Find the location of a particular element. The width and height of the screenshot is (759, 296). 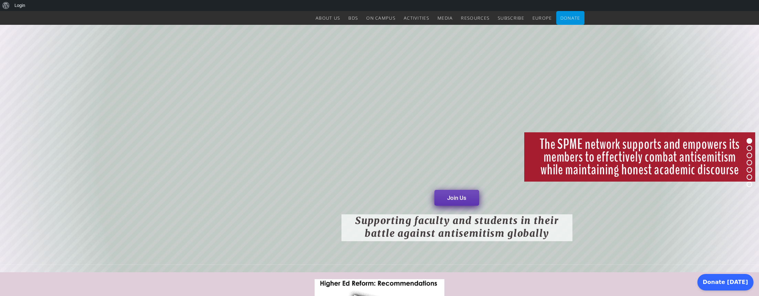

span: Donate is located at coordinates (570, 18).